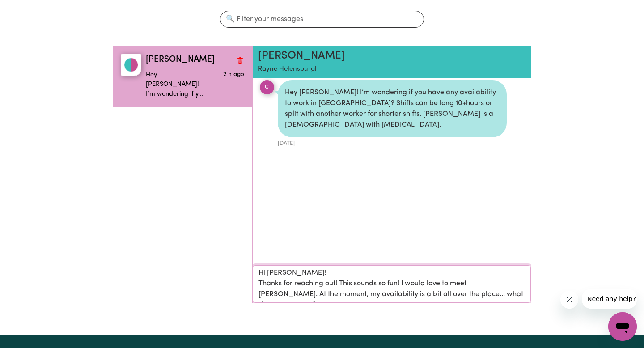  Describe the element at coordinates (267, 87) in the screenshot. I see `div: C` at that location.